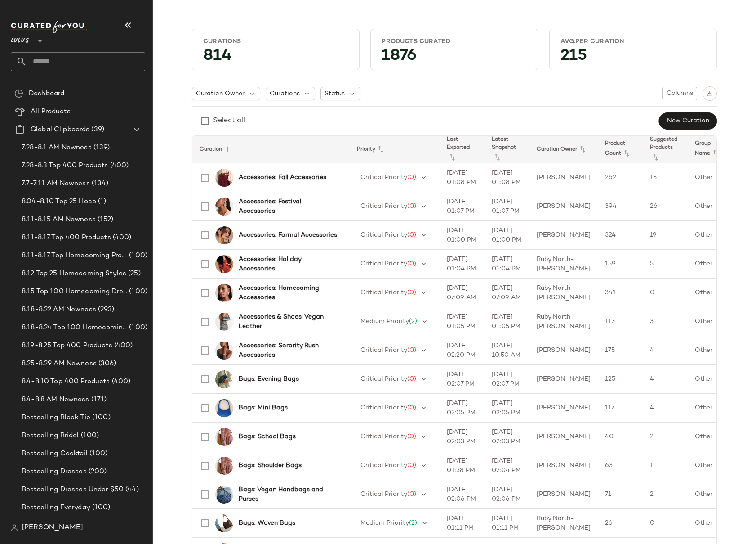  I want to click on span: Global Clipboards, so click(59, 129).